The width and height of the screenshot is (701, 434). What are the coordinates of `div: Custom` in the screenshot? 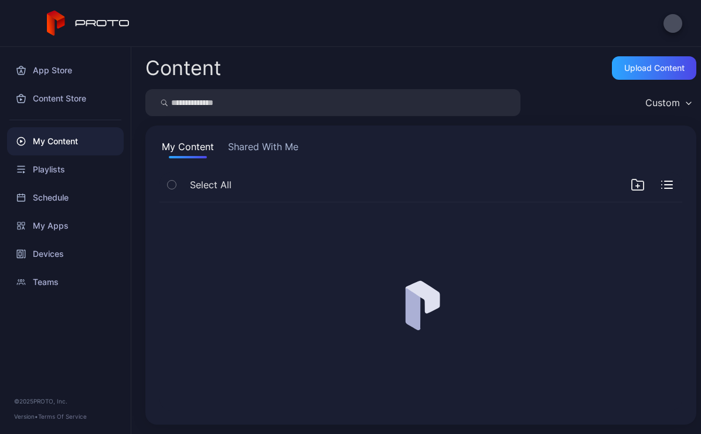 It's located at (662, 103).